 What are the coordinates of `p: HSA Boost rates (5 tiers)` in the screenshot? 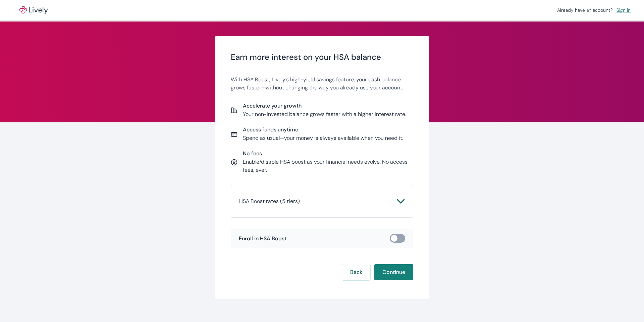 It's located at (270, 201).